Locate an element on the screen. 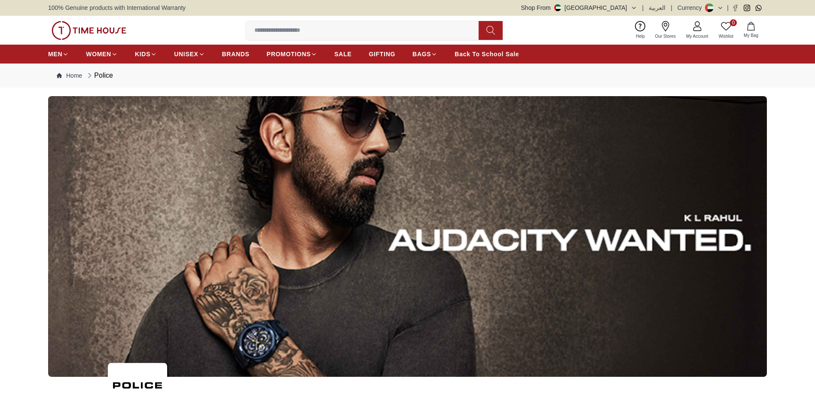  button: العربية is located at coordinates (657, 8).